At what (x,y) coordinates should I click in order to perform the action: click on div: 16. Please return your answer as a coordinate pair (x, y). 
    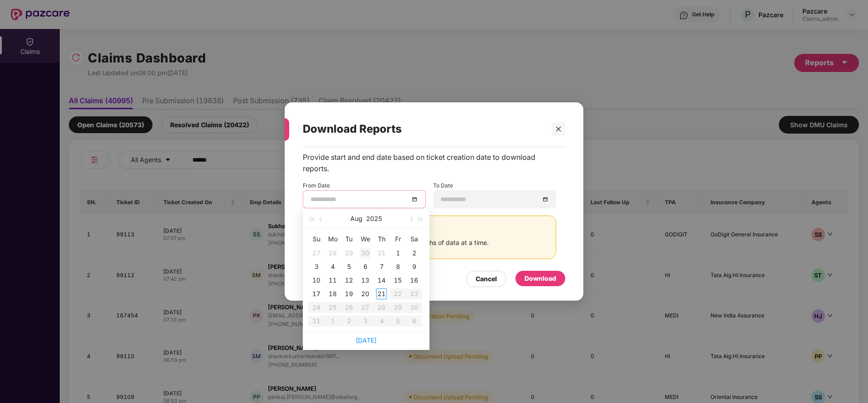
    Looking at the image, I should click on (414, 280).